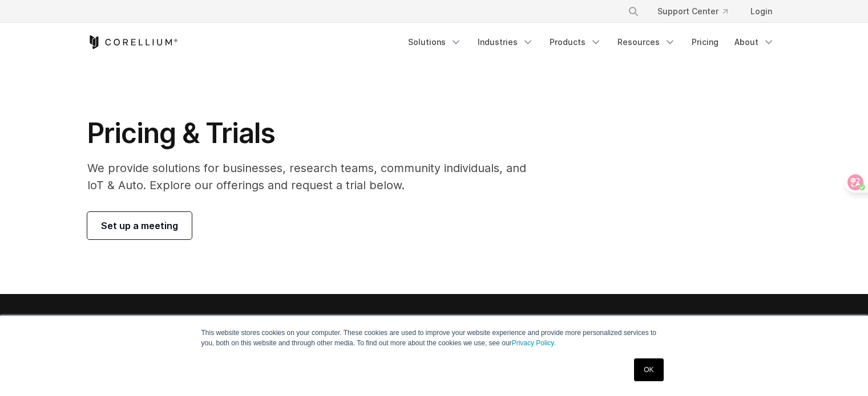  I want to click on a: OK, so click(648, 370).